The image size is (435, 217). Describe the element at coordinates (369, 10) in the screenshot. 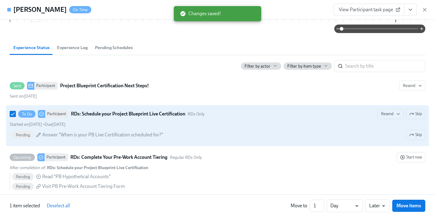

I see `a: View Participant task page` at that location.